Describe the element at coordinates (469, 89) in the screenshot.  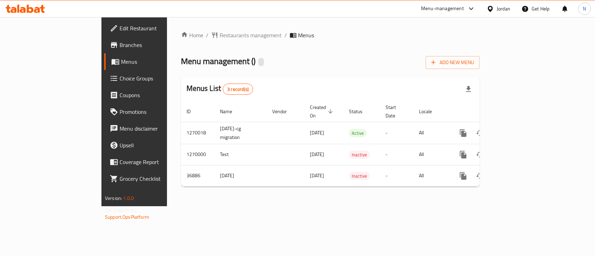
I see `div: Export file` at that location.